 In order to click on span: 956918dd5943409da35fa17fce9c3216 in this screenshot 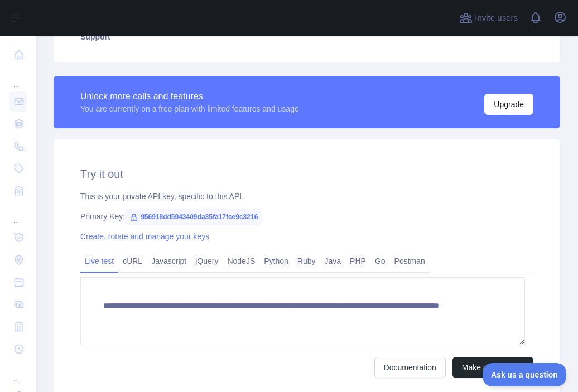, I will do `click(194, 217)`.